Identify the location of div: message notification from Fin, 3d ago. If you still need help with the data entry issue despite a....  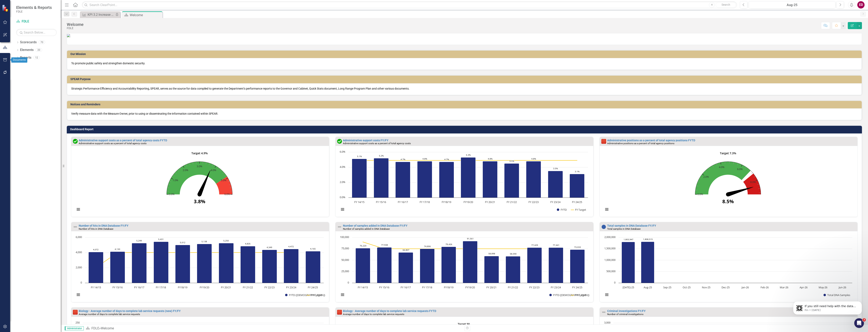
(41, 15).